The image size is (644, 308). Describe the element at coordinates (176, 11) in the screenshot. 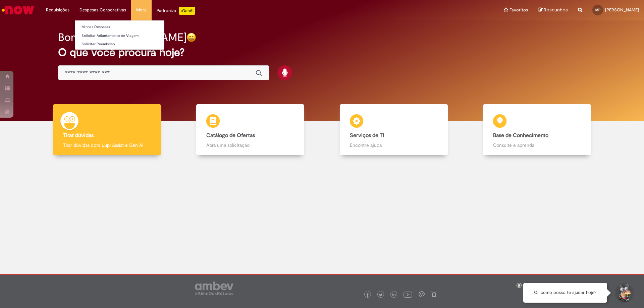

I see `div: Padroniza` at that location.